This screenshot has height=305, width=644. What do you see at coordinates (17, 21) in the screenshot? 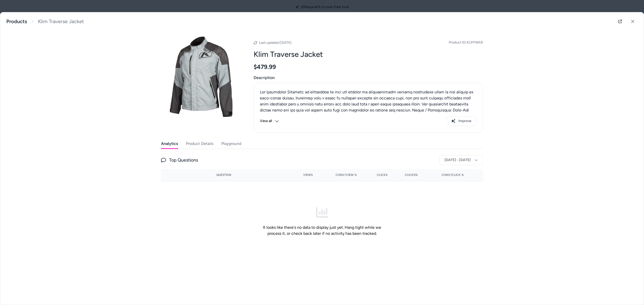
I see `a: Products` at bounding box center [17, 21].